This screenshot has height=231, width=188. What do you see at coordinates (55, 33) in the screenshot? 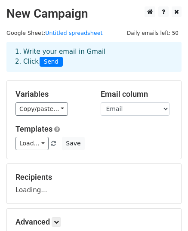
I see `small: Google Sheet:` at bounding box center [55, 33].